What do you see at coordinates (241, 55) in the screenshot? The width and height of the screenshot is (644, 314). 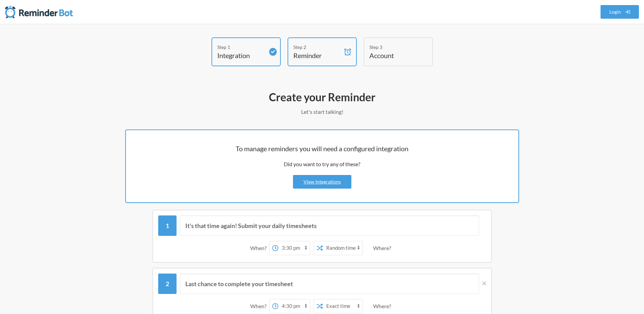 I see `h4: Integration` at bounding box center [241, 55].